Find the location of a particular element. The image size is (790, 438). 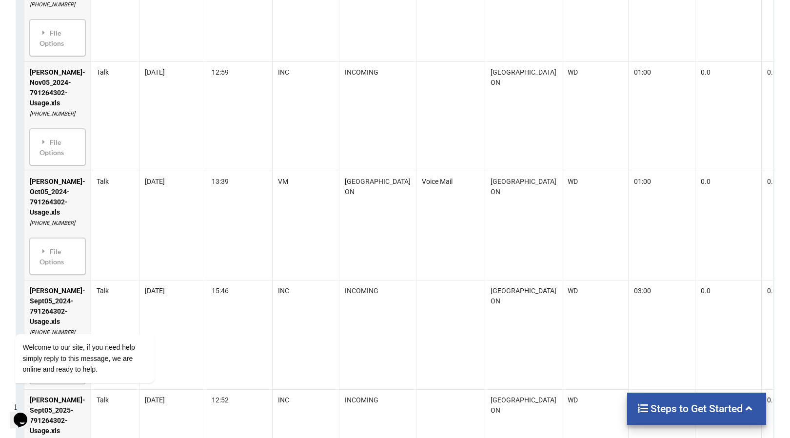

td: VM is located at coordinates (305, 225).